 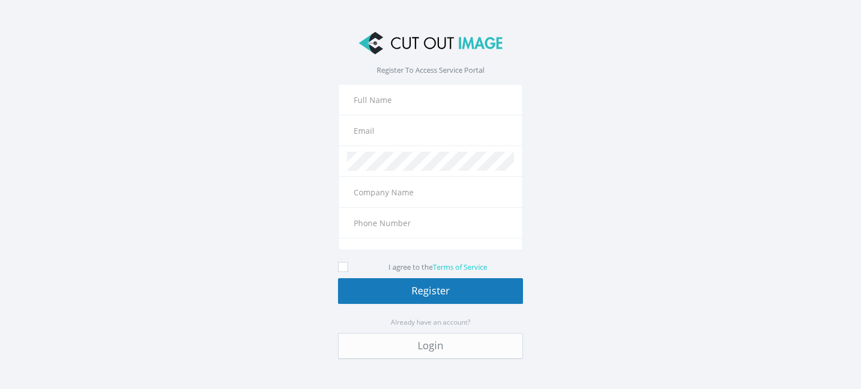 What do you see at coordinates (430, 192) in the screenshot?
I see `input: Company Name` at bounding box center [430, 192].